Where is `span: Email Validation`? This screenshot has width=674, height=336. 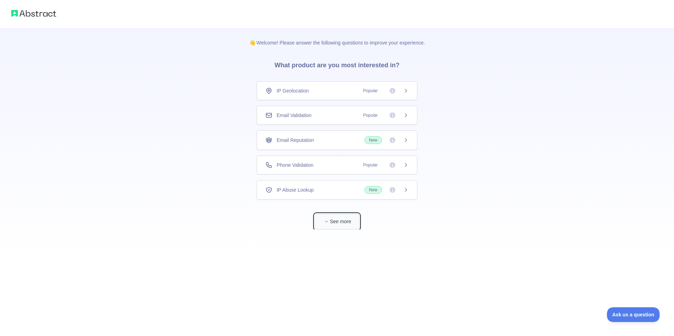
span: Email Validation is located at coordinates (294, 115).